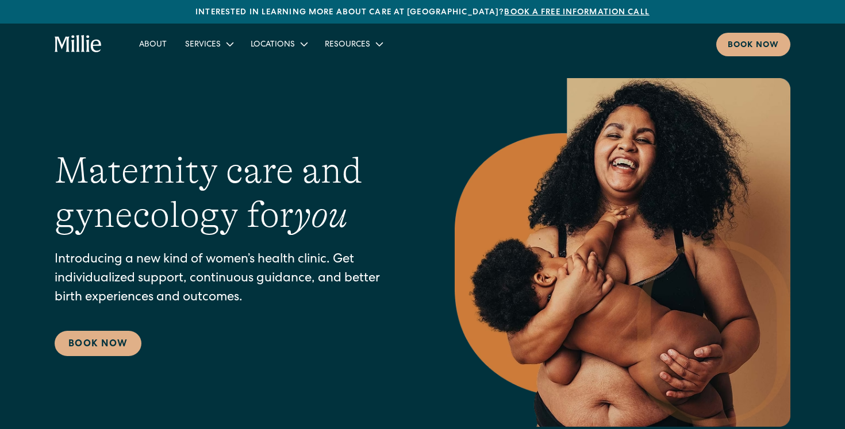 This screenshot has height=429, width=845. Describe the element at coordinates (753, 44) in the screenshot. I see `a: Book now` at that location.